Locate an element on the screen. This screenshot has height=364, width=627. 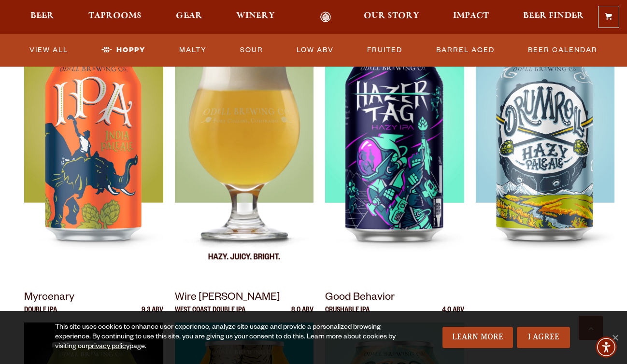
p: Double IPA is located at coordinates (40, 315).